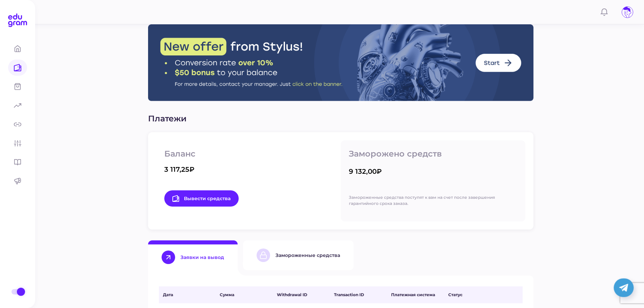 Image resolution: width=644 pixels, height=308 pixels. I want to click on p: Заморожено средств, so click(433, 154).